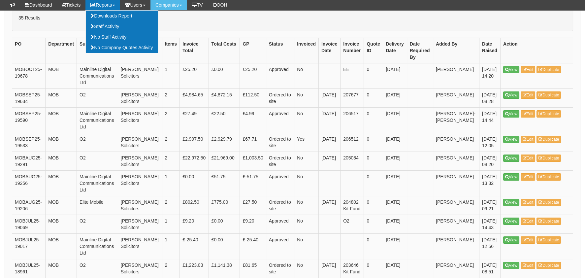 The image size is (585, 278). What do you see at coordinates (29, 142) in the screenshot?
I see `td: MOBSEP25-19533` at bounding box center [29, 142].